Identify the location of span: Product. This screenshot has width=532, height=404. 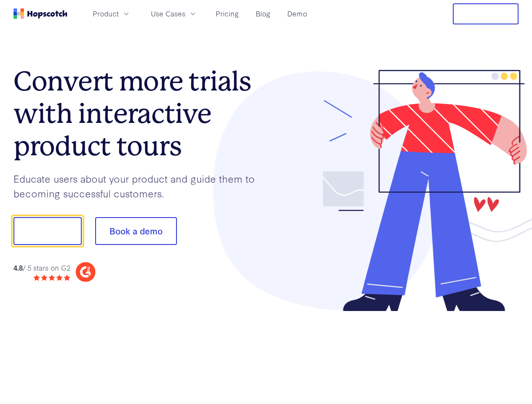
(106, 14).